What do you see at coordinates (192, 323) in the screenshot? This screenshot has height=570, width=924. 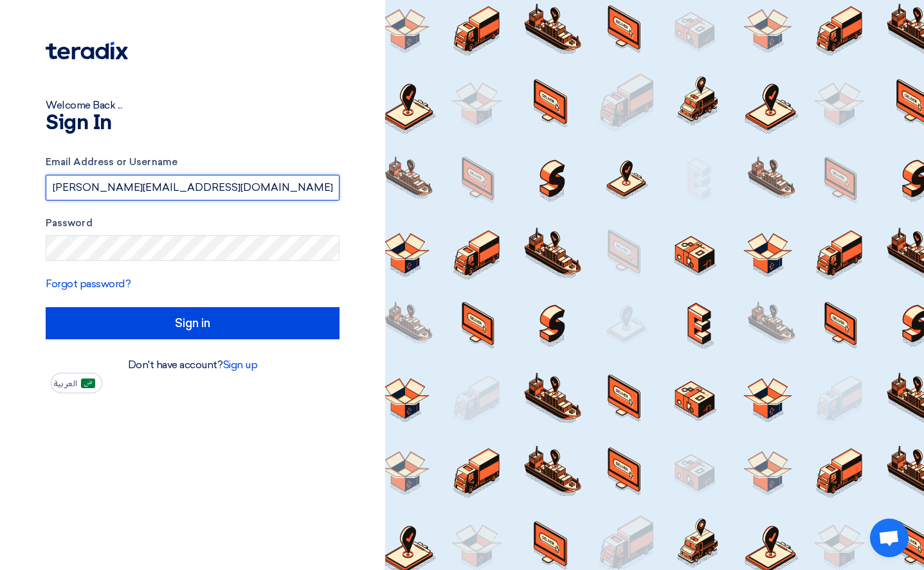 I see `input: Sign in` at bounding box center [192, 323].